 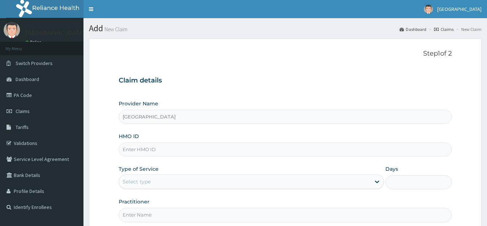 I want to click on input: Enter HMO ID, so click(x=285, y=149).